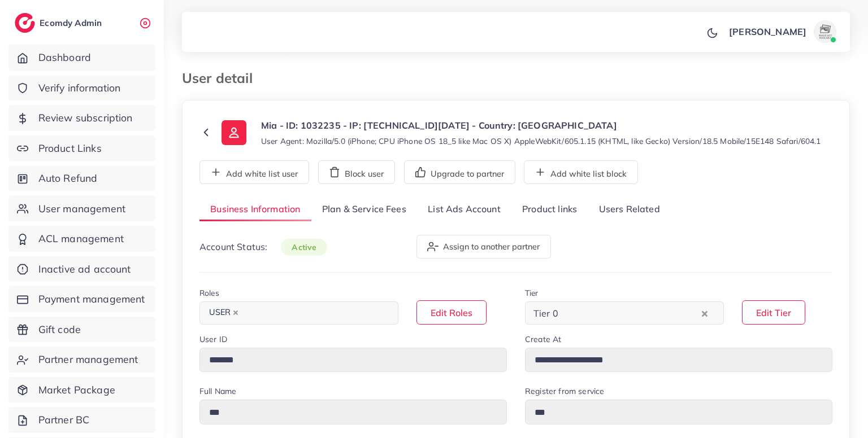 This screenshot has width=868, height=438. What do you see at coordinates (218, 392) in the screenshot?
I see `label: Full Name` at bounding box center [218, 392].